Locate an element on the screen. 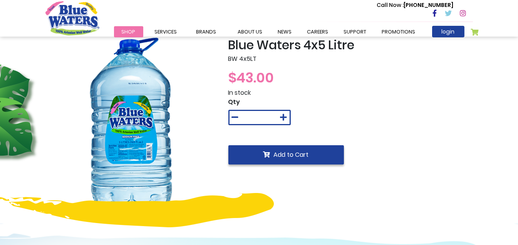  p: BW 4x5LT is located at coordinates (350, 59).